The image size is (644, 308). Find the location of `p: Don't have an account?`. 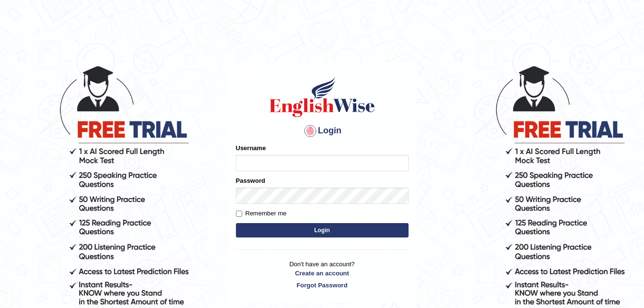

p: Don't have an account? is located at coordinates (322, 274).